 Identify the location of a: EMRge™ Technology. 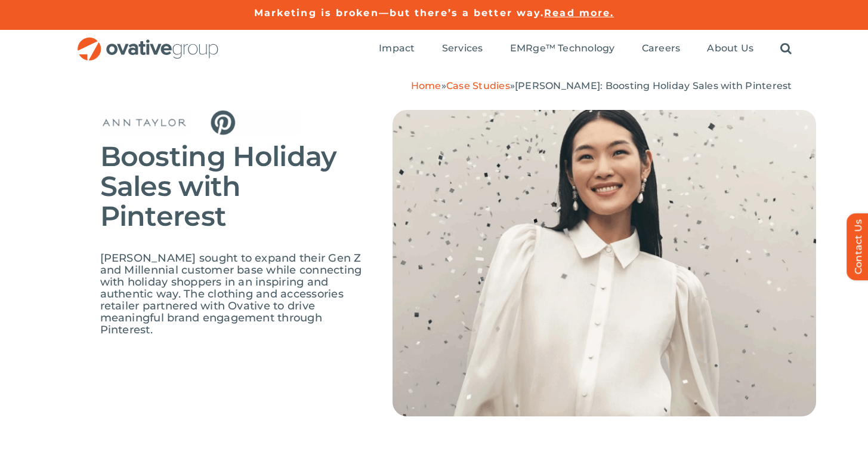
(563, 49).